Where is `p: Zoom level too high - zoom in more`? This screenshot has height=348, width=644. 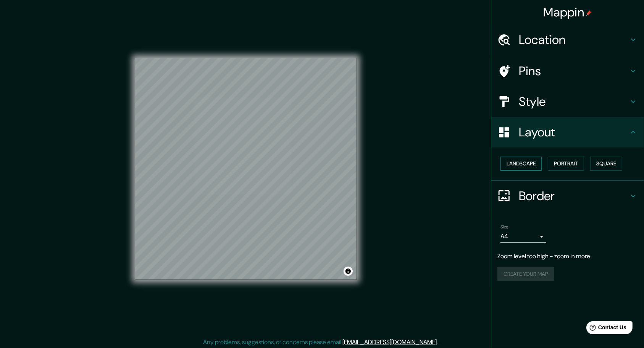 p: Zoom level too high - zoom in more is located at coordinates (568, 256).